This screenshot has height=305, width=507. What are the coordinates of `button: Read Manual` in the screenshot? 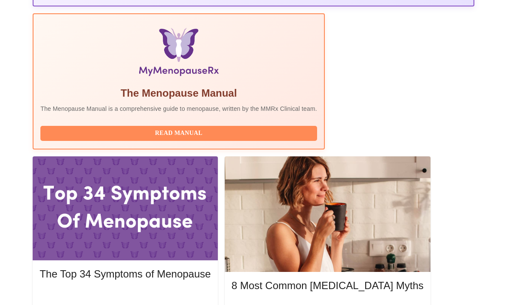 It's located at (179, 133).